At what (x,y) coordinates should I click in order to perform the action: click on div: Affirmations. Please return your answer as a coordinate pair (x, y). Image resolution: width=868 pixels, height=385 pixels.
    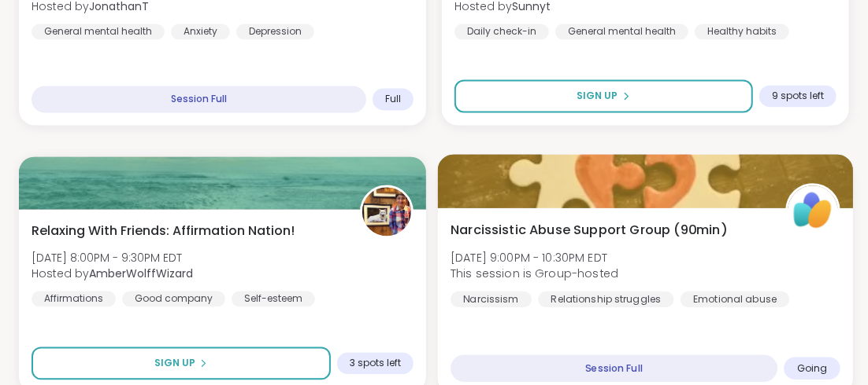
    Looking at the image, I should click on (73, 300).